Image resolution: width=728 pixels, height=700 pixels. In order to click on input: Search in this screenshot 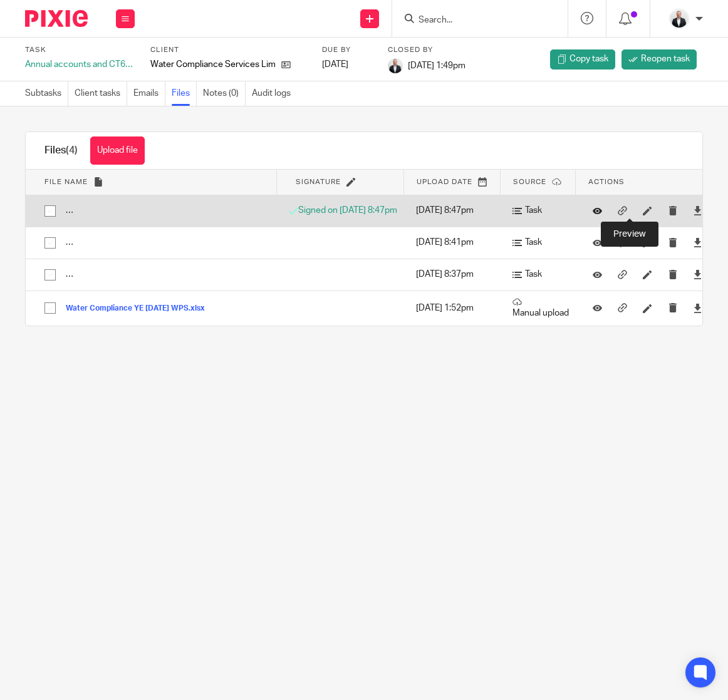, I will do `click(474, 20)`.